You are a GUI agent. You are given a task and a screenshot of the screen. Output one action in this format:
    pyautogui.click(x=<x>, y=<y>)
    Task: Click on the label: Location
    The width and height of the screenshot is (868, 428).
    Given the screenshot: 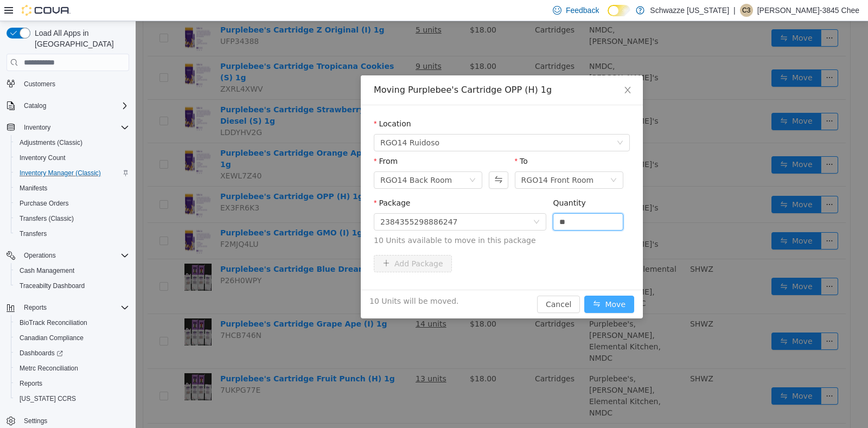 What is the action you would take?
    pyautogui.click(x=257, y=102)
    